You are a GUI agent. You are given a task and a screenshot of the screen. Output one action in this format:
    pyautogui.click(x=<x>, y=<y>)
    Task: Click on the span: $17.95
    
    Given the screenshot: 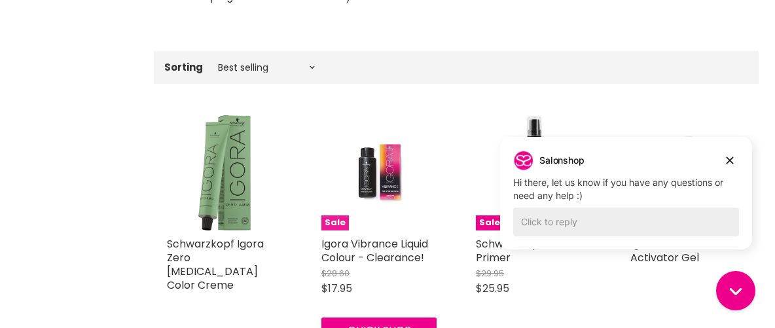 What is the action you would take?
    pyautogui.click(x=336, y=288)
    